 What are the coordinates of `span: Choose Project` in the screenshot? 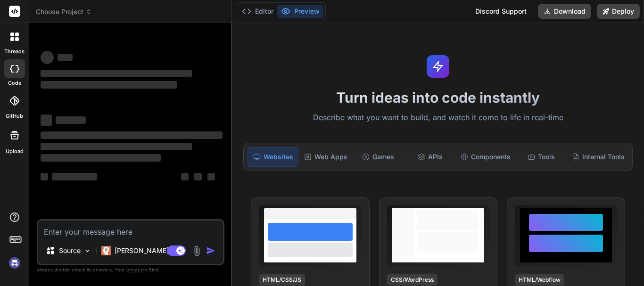 It's located at (64, 12).